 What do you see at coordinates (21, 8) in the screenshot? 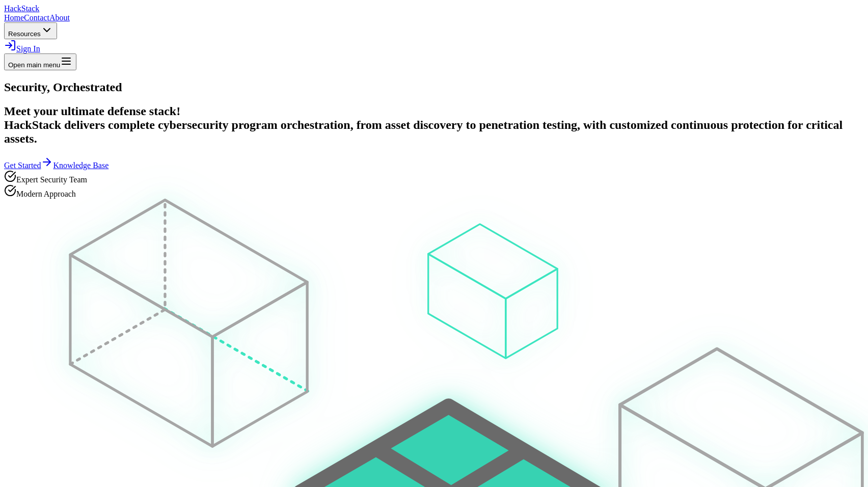
I see `span: Hack` at bounding box center [21, 8].